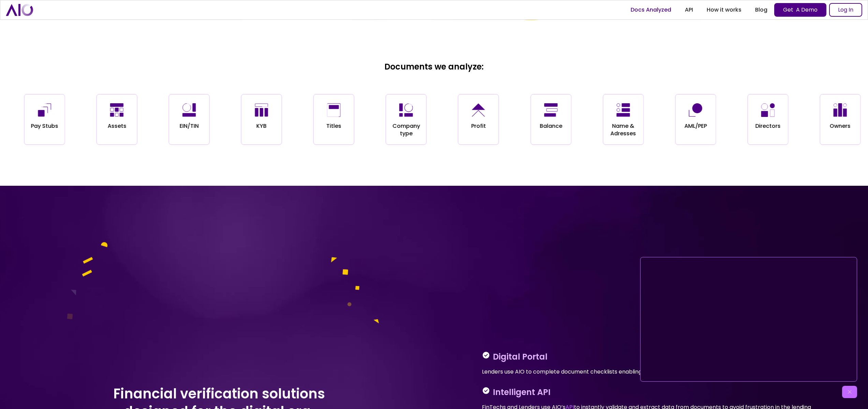 This screenshot has width=868, height=409. I want to click on a: Docs Analyzed, so click(651, 10).